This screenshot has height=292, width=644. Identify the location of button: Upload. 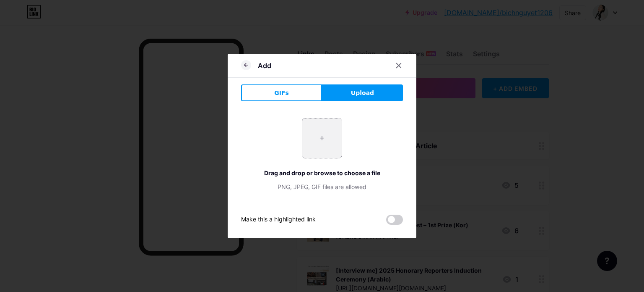
(362, 93).